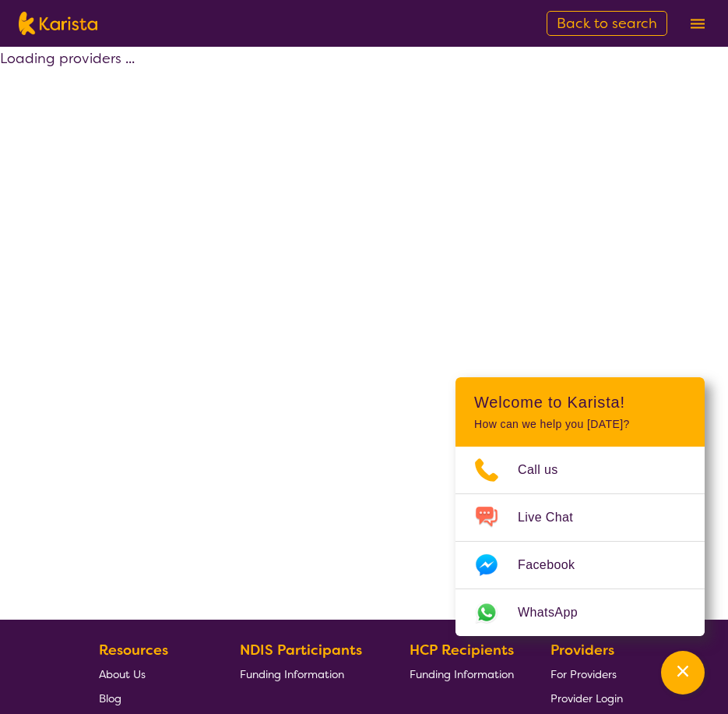 The height and width of the screenshot is (714, 728). What do you see at coordinates (547, 470) in the screenshot?
I see `span: Call us` at bounding box center [547, 470].